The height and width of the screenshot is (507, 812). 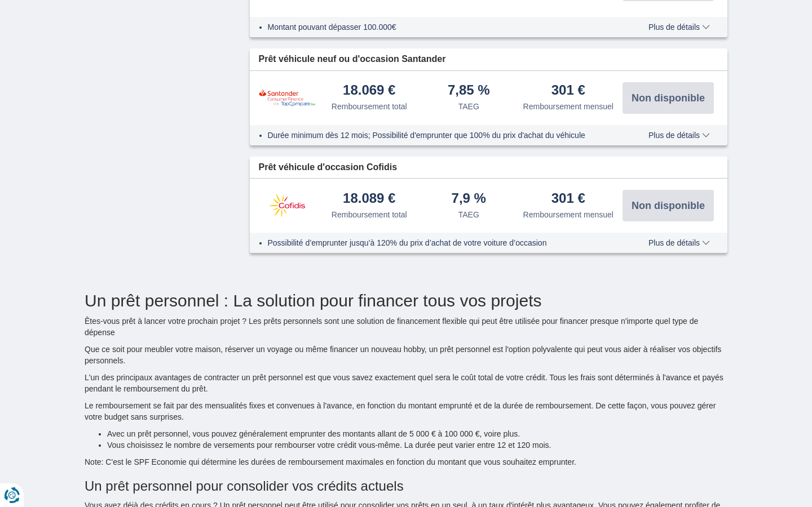 What do you see at coordinates (468, 91) in the screenshot?
I see `div: 7,85 %` at bounding box center [468, 91].